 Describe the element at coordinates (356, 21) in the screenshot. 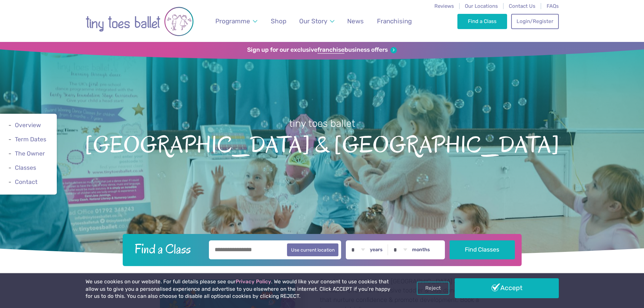

I see `a: News` at that location.